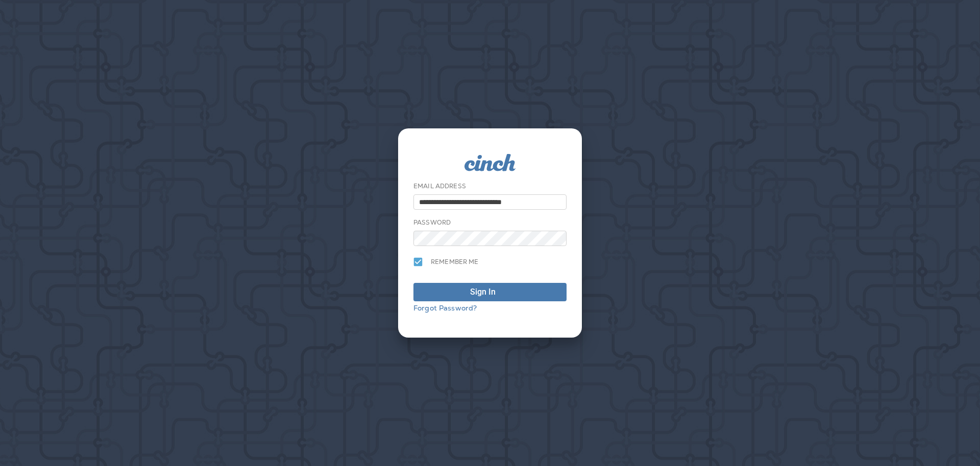 Image resolution: width=980 pixels, height=466 pixels. I want to click on span: Remember me, so click(455, 262).